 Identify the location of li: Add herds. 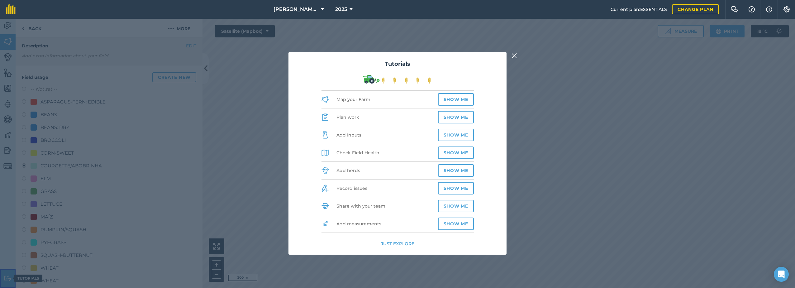
(397, 170).